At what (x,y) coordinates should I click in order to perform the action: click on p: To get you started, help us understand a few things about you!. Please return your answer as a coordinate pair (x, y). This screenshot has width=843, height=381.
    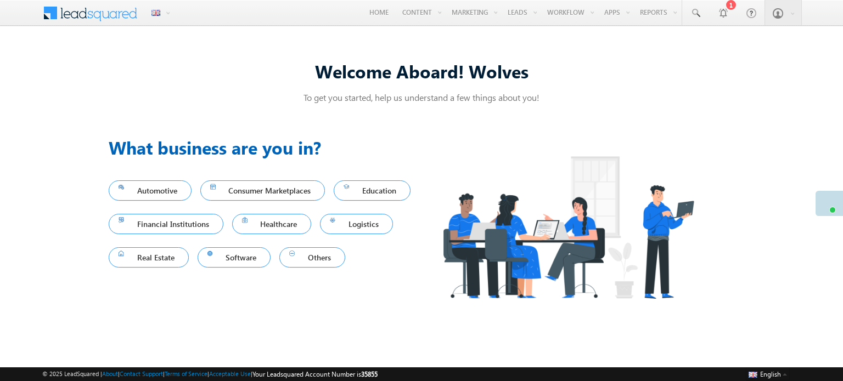
    Looking at the image, I should click on (422, 97).